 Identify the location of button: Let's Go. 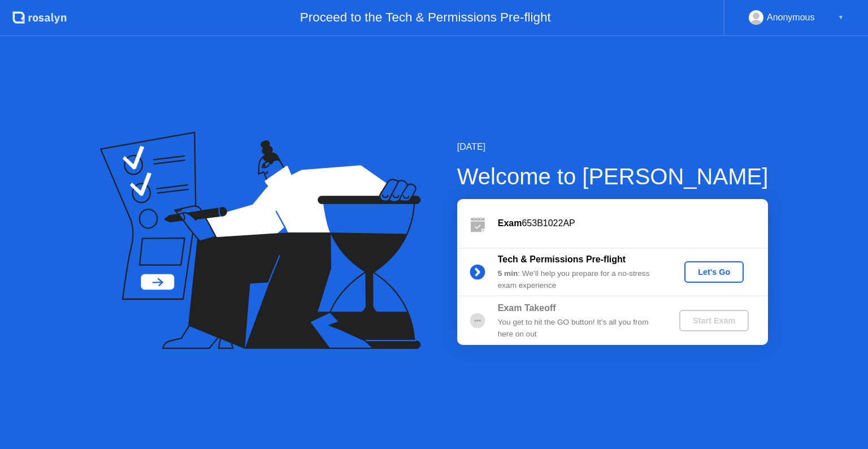
(713, 272).